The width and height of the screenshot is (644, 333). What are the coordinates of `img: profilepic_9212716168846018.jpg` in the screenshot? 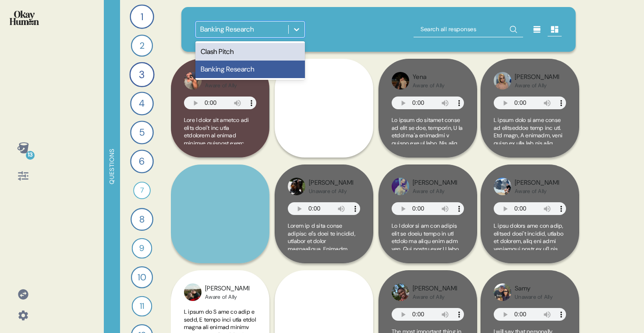 It's located at (503, 186).